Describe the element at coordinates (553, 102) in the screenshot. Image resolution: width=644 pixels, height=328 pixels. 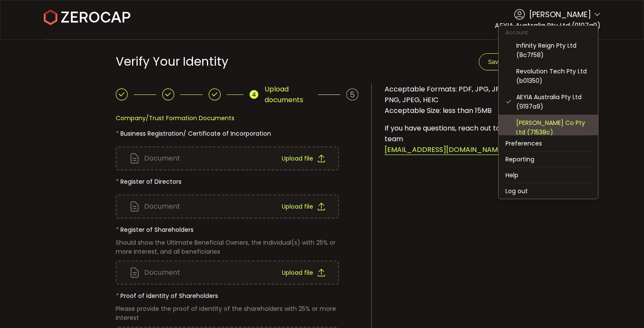
I see `div: AEYIA Australia Pty Ltd (9197a9)` at that location.